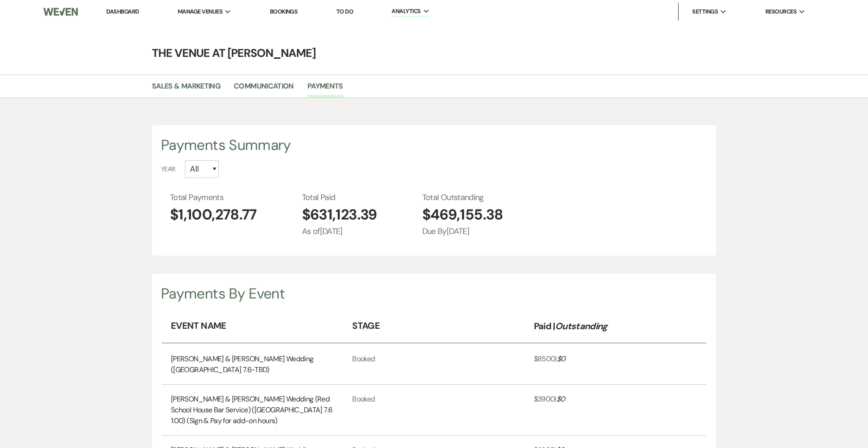 The image size is (868, 448). Describe the element at coordinates (214, 197) in the screenshot. I see `span: Total Payments` at that location.